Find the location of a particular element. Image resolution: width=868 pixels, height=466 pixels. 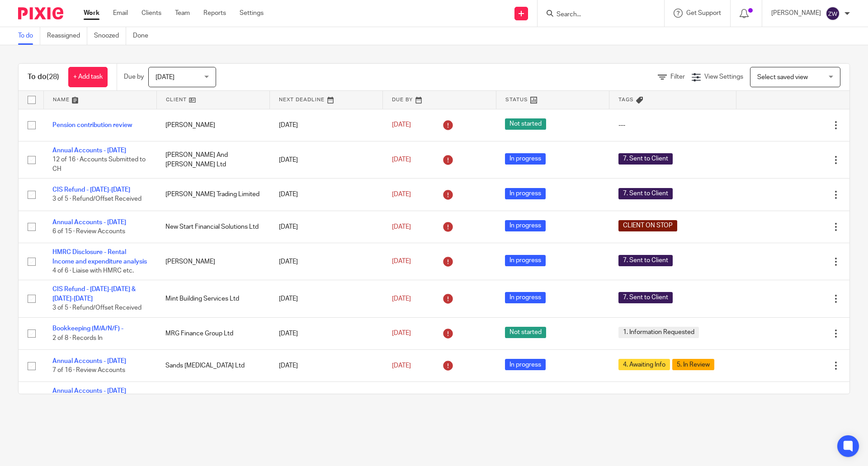

a: Snoozed is located at coordinates (110, 36).